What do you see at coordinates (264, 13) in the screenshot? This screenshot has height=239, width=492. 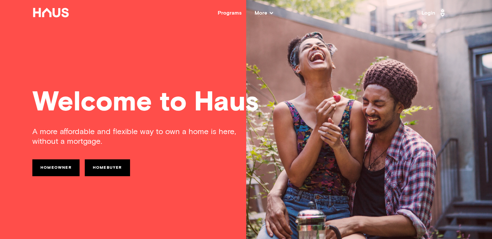 I see `span: More` at bounding box center [264, 13].